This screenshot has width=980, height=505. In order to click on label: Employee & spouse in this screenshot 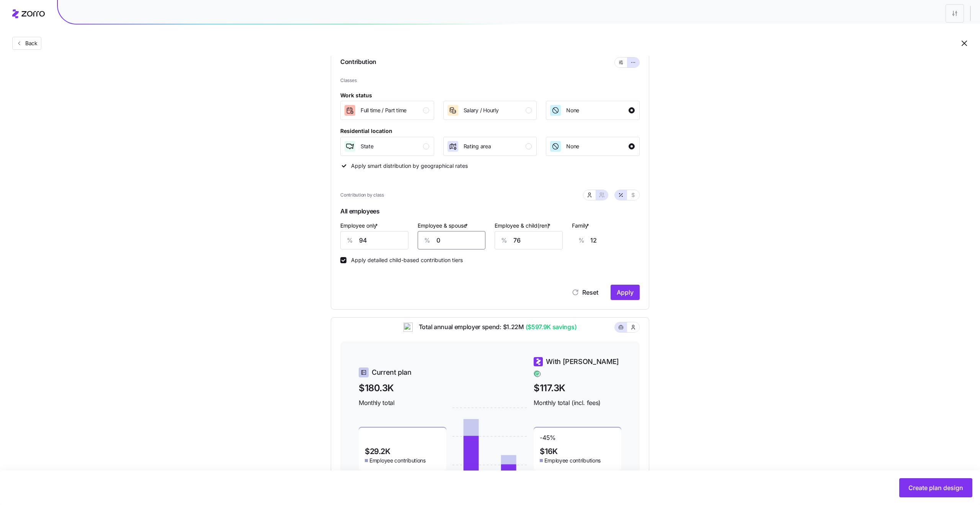, I will do `click(444, 226)`.